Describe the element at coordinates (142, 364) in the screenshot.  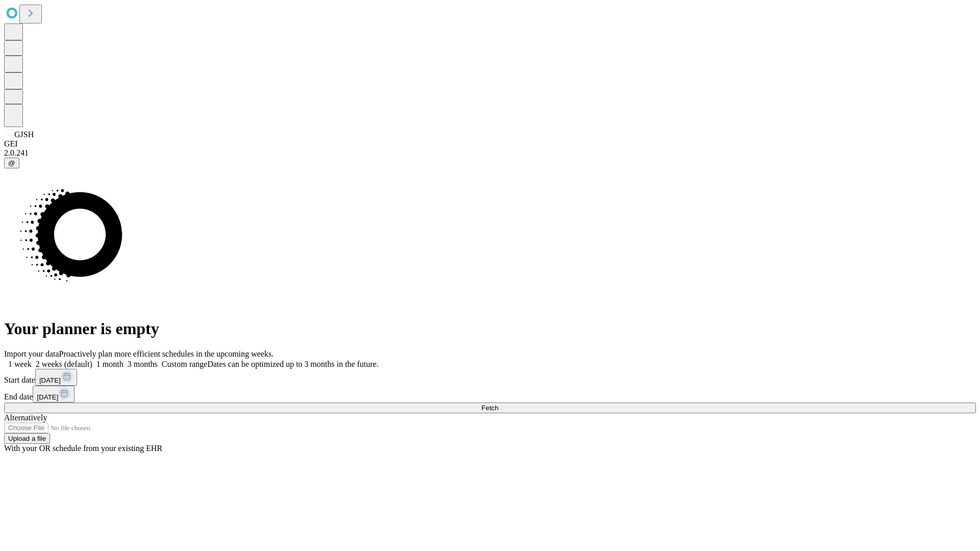
I see `span: 3 months` at that location.